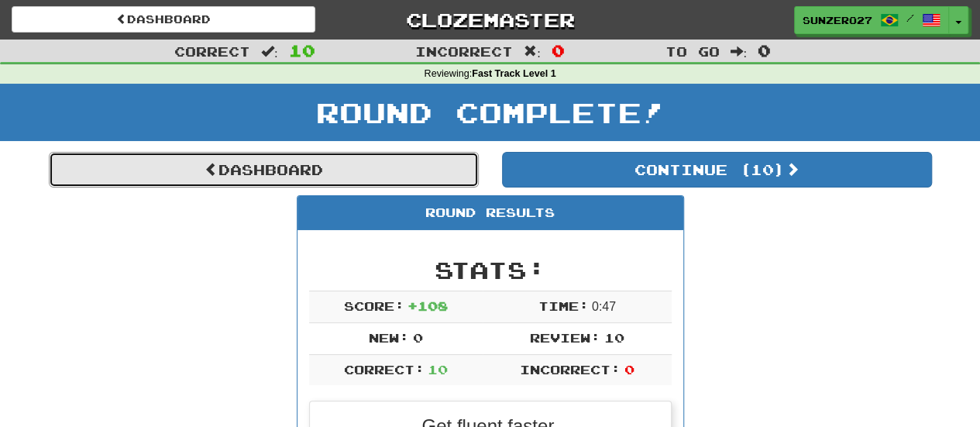  Describe the element at coordinates (383, 369) in the screenshot. I see `span: Correct:` at that location.